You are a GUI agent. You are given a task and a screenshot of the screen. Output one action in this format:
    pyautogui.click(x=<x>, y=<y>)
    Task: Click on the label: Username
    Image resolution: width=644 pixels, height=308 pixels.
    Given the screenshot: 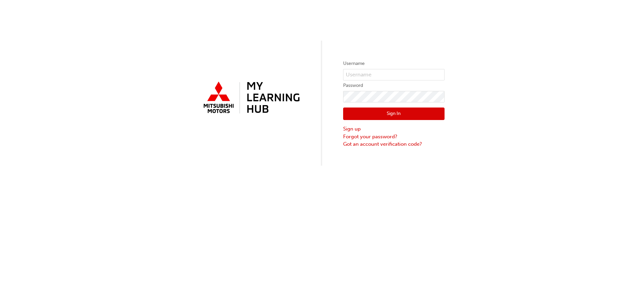 What is the action you would take?
    pyautogui.click(x=394, y=63)
    